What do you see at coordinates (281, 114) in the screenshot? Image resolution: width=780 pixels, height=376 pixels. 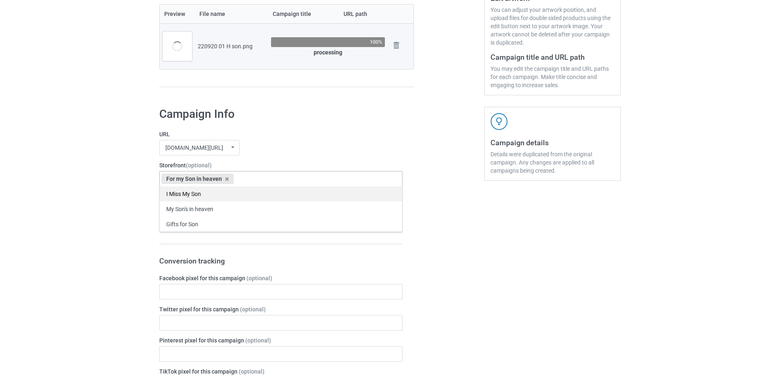 I see `h1: Campaign Info` at bounding box center [281, 114].